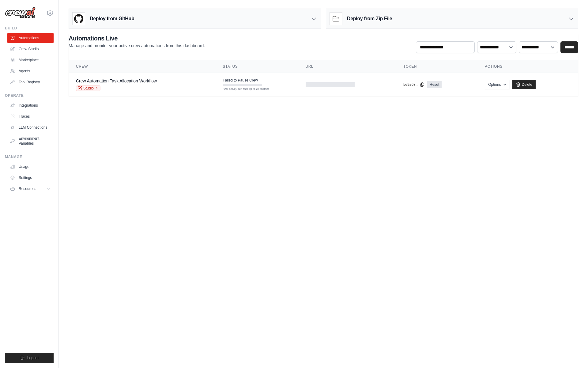  I want to click on div: Build, so click(29, 28).